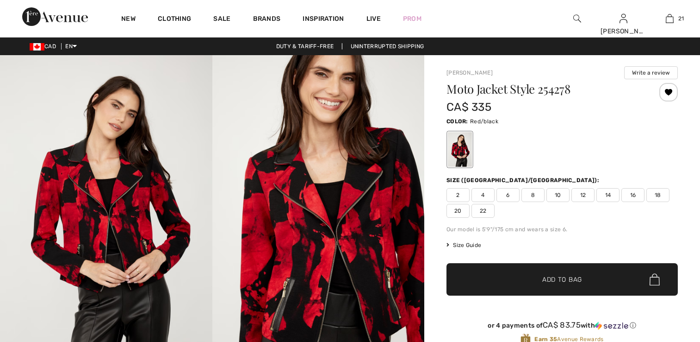  Describe the element at coordinates (658, 195) in the screenshot. I see `span: 18` at that location.